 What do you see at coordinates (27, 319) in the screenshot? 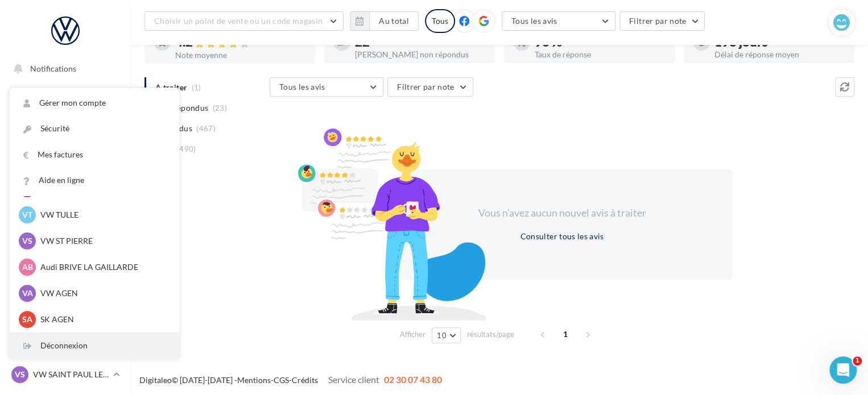
I see `span: SA` at bounding box center [27, 319].